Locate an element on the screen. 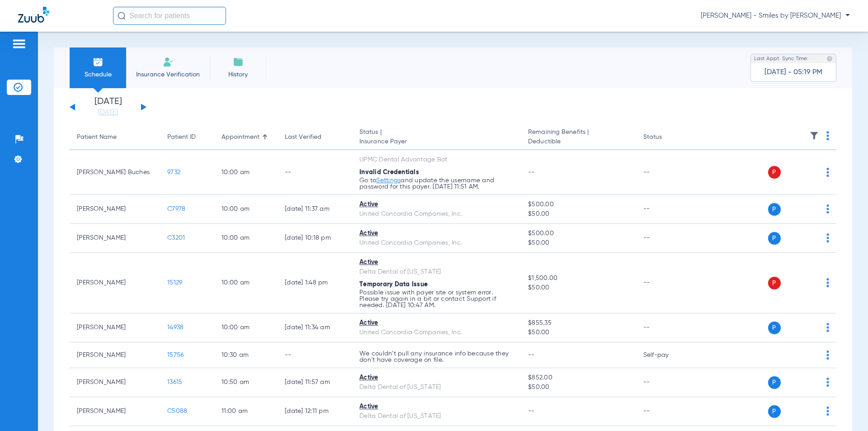 The width and height of the screenshot is (868, 431). p: We couldn’t pull any insurance info because they don’t have coverage on file. is located at coordinates (436, 357).